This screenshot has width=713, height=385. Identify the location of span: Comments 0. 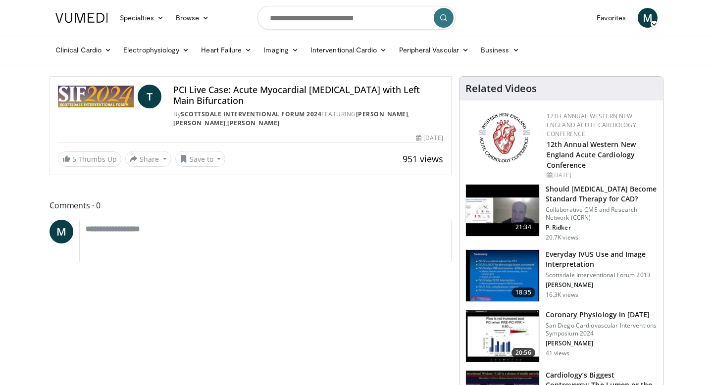
(251, 206).